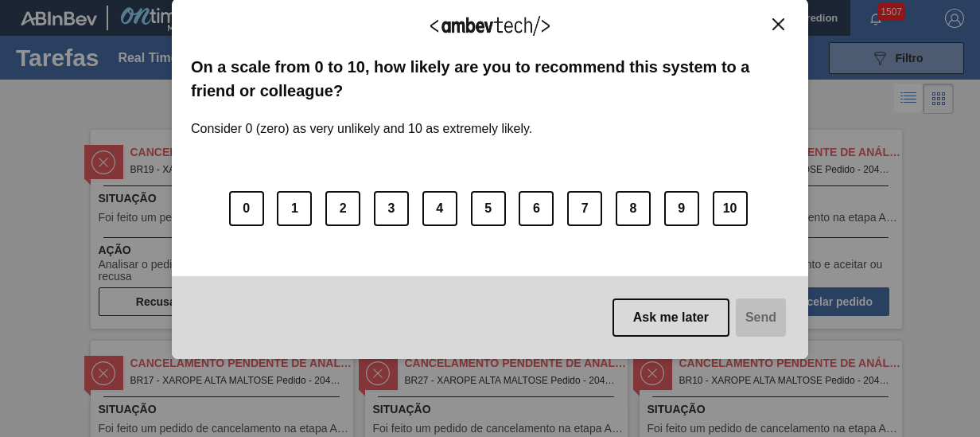  Describe the element at coordinates (246, 209) in the screenshot. I see `button: 0` at that location.